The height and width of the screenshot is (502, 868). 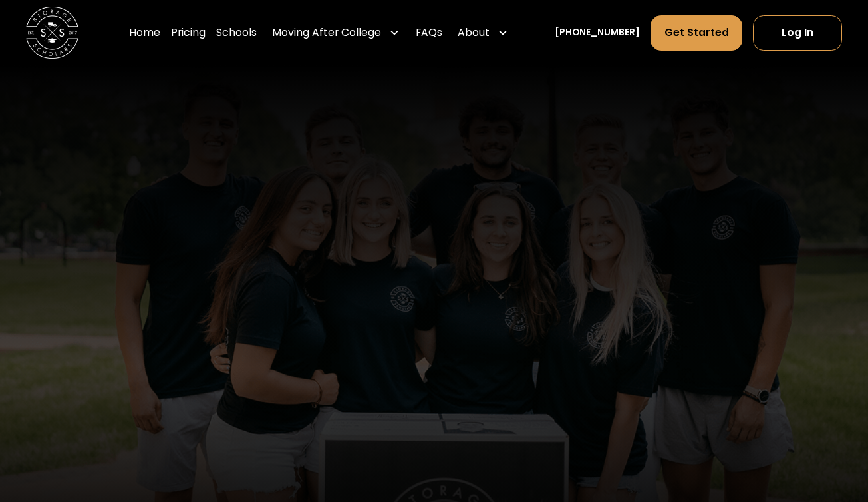 I want to click on a: Home, so click(x=144, y=32).